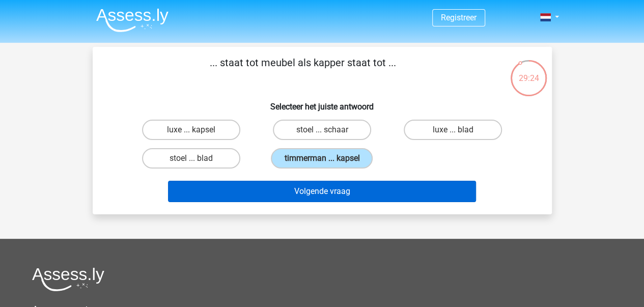 The image size is (644, 307). Describe the element at coordinates (452, 130) in the screenshot. I see `label: luxe ... blad` at that location.